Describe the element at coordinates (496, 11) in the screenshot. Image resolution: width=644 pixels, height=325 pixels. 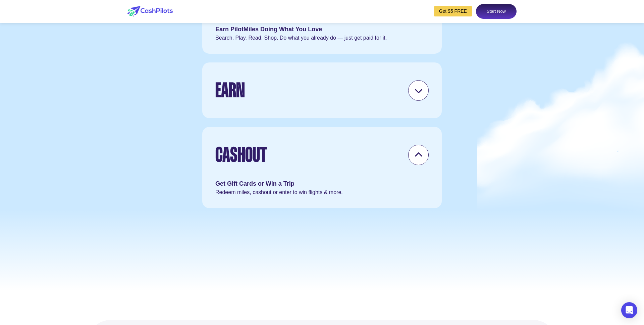
I see `a: Start Now` at that location.